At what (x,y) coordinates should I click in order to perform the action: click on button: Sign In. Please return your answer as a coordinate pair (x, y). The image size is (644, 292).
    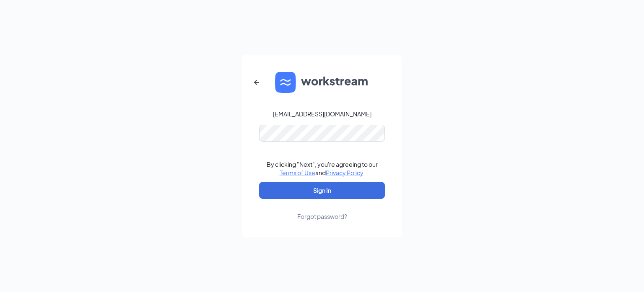
    Looking at the image, I should click on (322, 190).